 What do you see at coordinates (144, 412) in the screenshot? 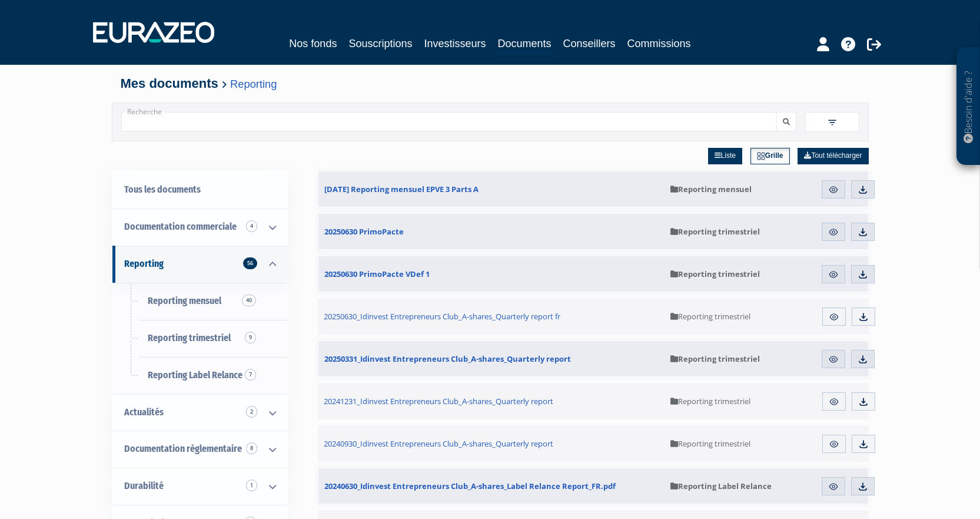
I see `span: Actualités` at bounding box center [144, 412].